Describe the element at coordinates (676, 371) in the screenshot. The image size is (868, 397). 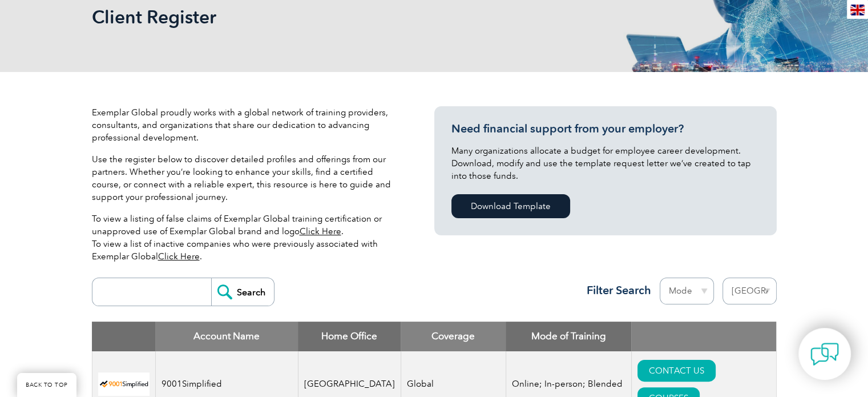
I see `a: CONTACT US` at that location.